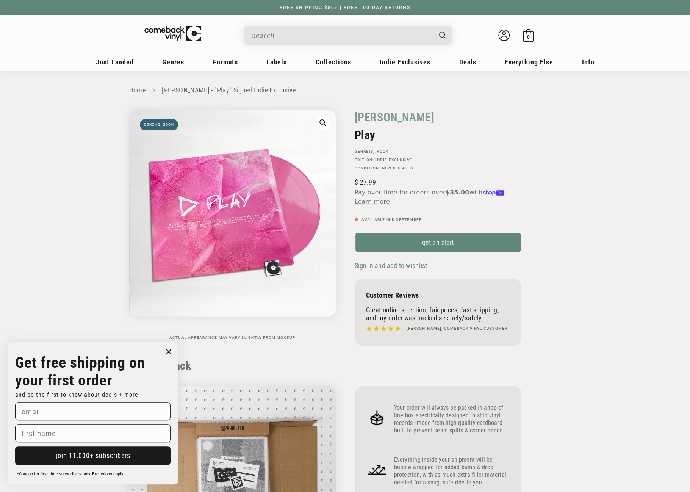 This screenshot has width=690, height=492. I want to click on button: Search, so click(443, 35).